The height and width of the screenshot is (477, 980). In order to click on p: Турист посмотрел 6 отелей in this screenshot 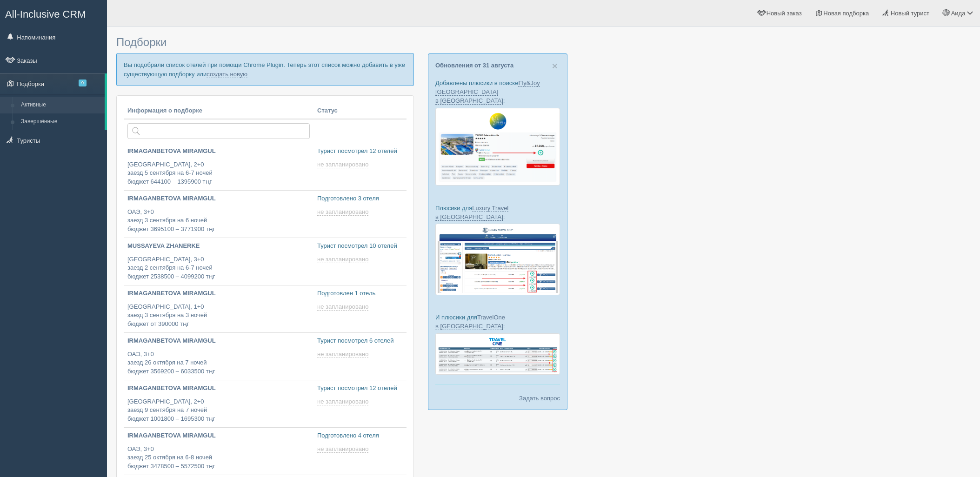, I will do `click(360, 341)`.